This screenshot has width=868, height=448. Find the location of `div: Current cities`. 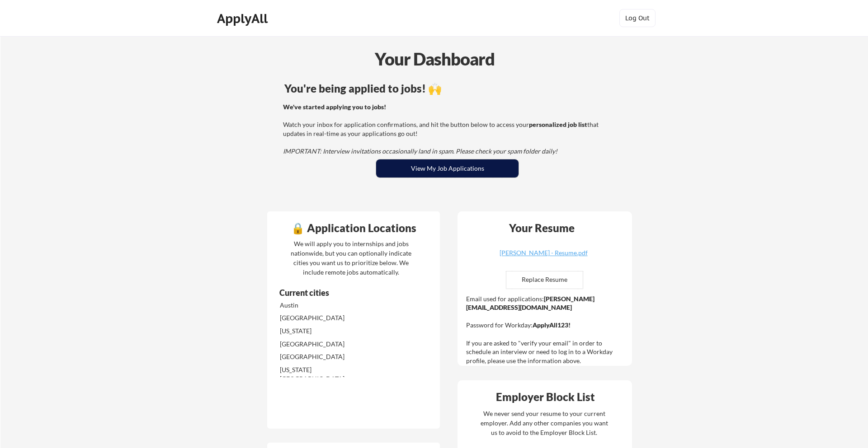

div: Current cities is located at coordinates (342, 293).